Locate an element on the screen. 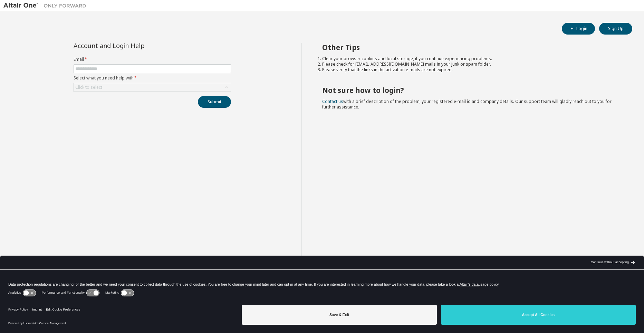  label: Select what you need help with is located at coordinates (152, 78).